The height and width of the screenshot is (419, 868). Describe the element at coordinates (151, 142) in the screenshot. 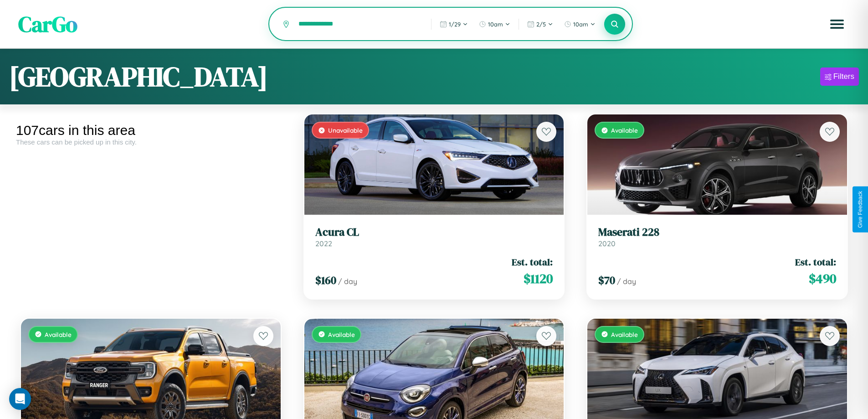

I see `div: These cars can be picked up in this city.` at that location.